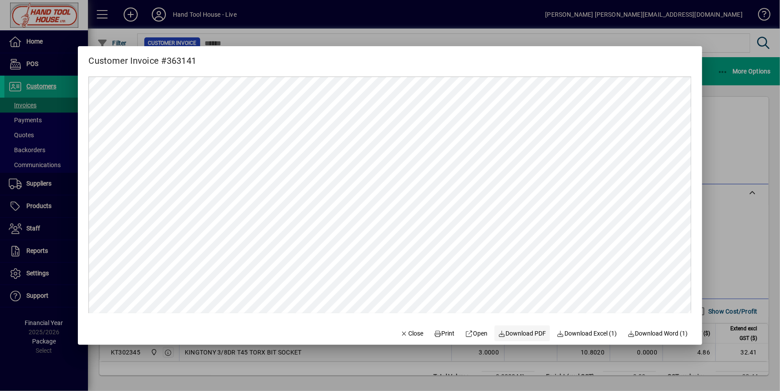 Image resolution: width=780 pixels, height=391 pixels. What do you see at coordinates (412, 333) in the screenshot?
I see `span: Close` at bounding box center [412, 333].